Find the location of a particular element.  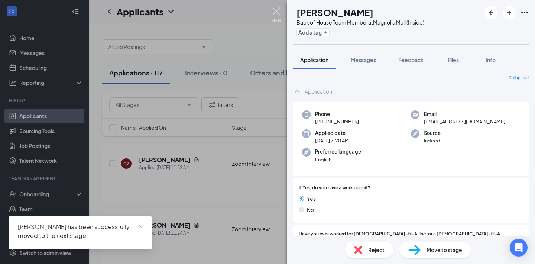

span: Reject is located at coordinates (376, 250).